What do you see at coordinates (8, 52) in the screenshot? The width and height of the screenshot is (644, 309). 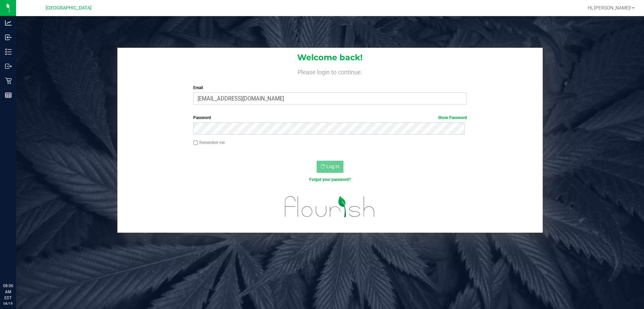 I see `inline-svg: Inventory` at bounding box center [8, 52].